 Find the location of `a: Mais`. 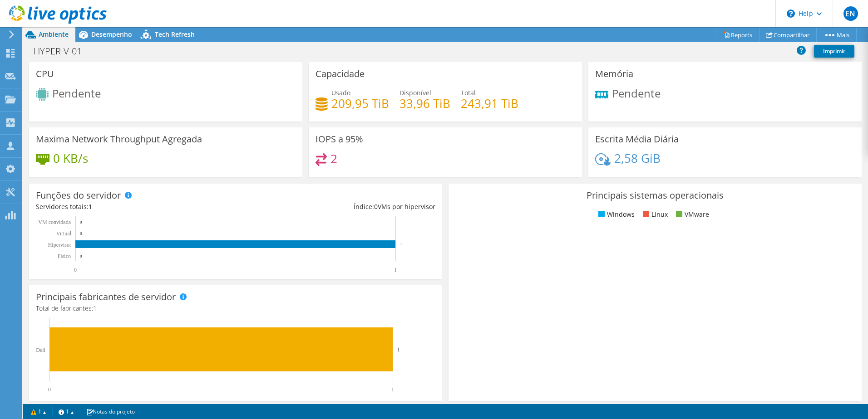

a: Mais is located at coordinates (836, 34).